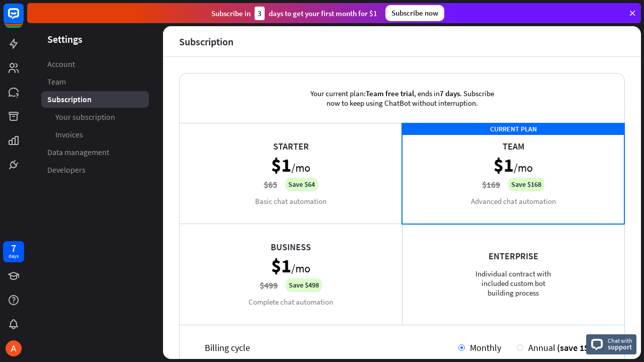 This screenshot has width=644, height=362. What do you see at coordinates (23, 19) in the screenshot?
I see `button: Open LiveChat chat widget` at bounding box center [23, 19].